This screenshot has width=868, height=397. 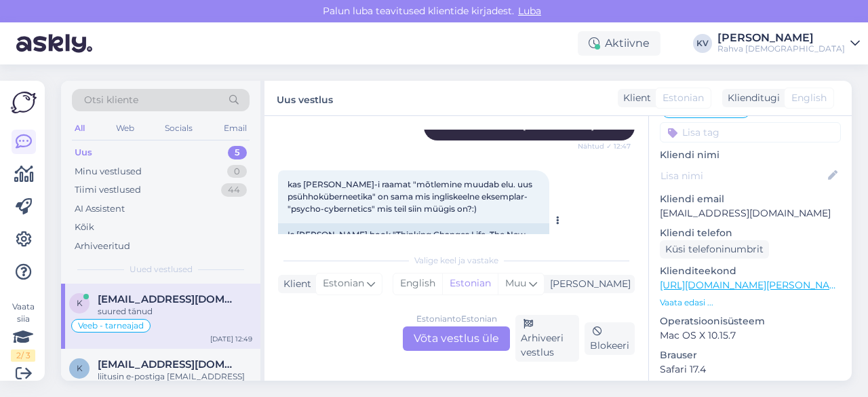 What do you see at coordinates (750, 155) in the screenshot?
I see `p: Kliendi nimi` at bounding box center [750, 155].